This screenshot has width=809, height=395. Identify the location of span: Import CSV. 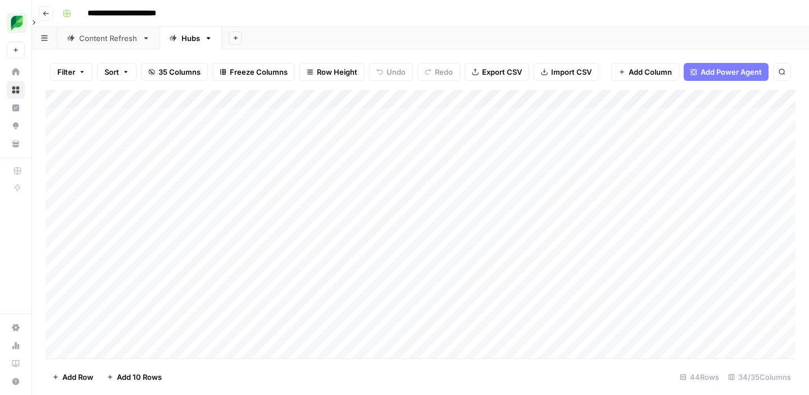
(571, 72).